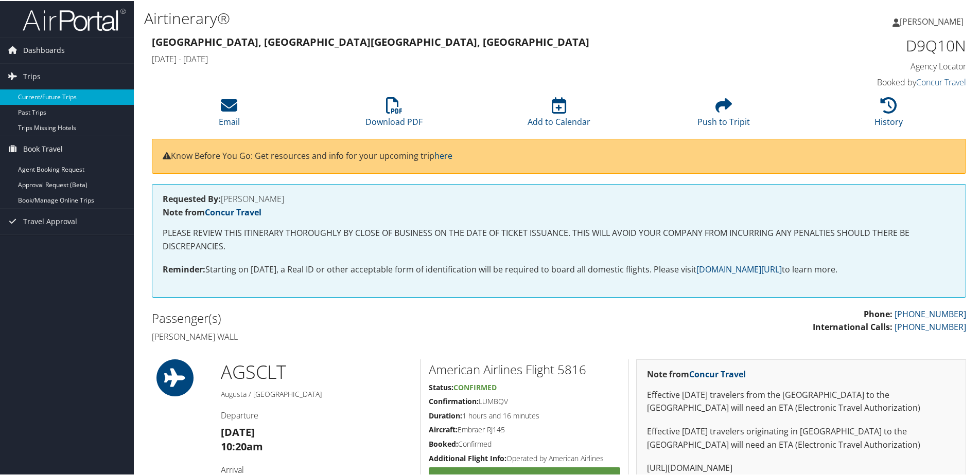 Image resolution: width=980 pixels, height=475 pixels. What do you see at coordinates (43, 148) in the screenshot?
I see `span: Book Travel` at bounding box center [43, 148].